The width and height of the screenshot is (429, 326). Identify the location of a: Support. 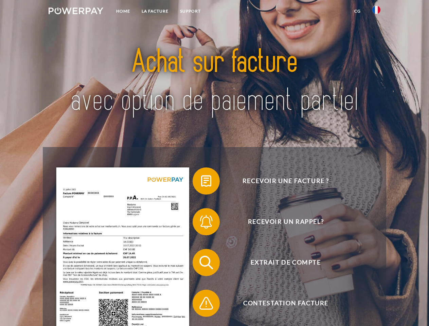
(190, 11).